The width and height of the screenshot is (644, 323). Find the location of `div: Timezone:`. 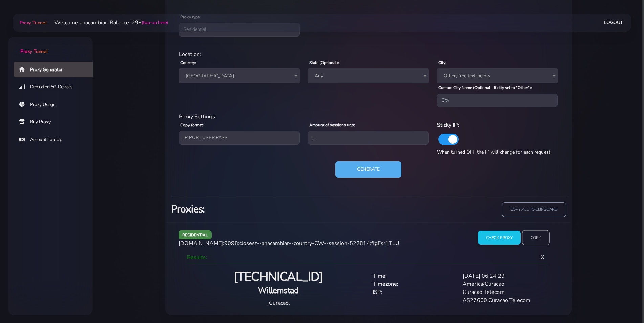

div: Timezone: is located at coordinates (414, 284).